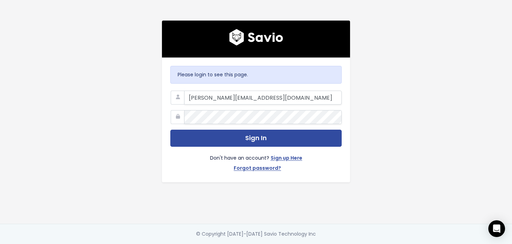 The height and width of the screenshot is (244, 512). What do you see at coordinates (263, 98) in the screenshot?
I see `input: Your Work Email Address` at bounding box center [263, 98].